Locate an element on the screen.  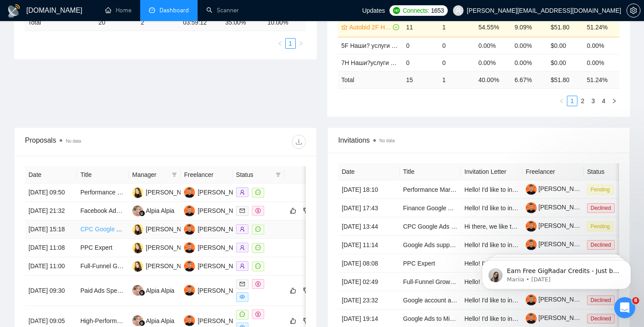
th: Date is located at coordinates (369, 172).